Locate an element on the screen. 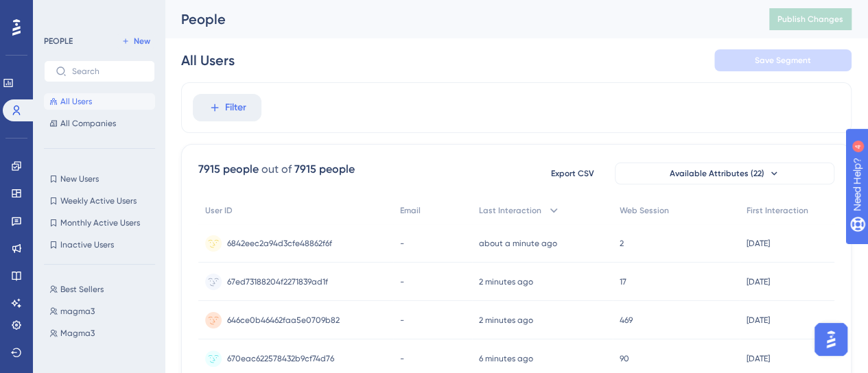 The height and width of the screenshot is (373, 868). span: Web Session is located at coordinates (644, 211).